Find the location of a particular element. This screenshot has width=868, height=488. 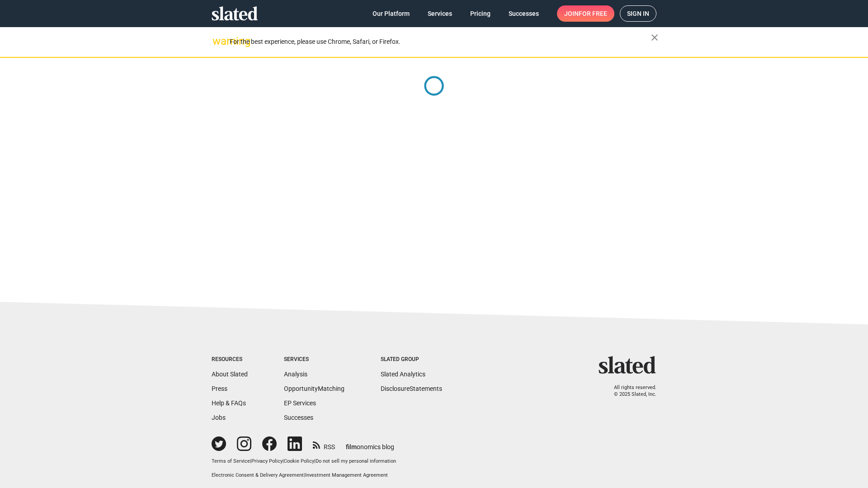

span: film is located at coordinates (351, 447).